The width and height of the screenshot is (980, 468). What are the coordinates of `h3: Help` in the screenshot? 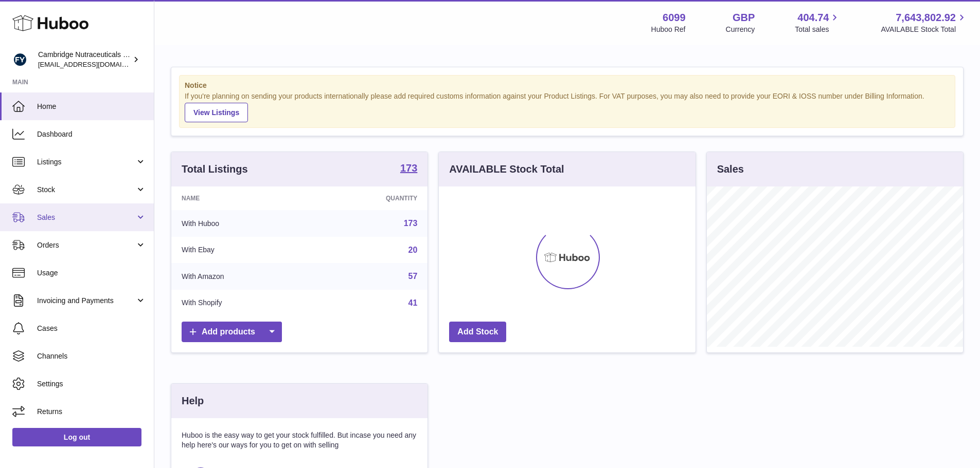 It's located at (192, 401).